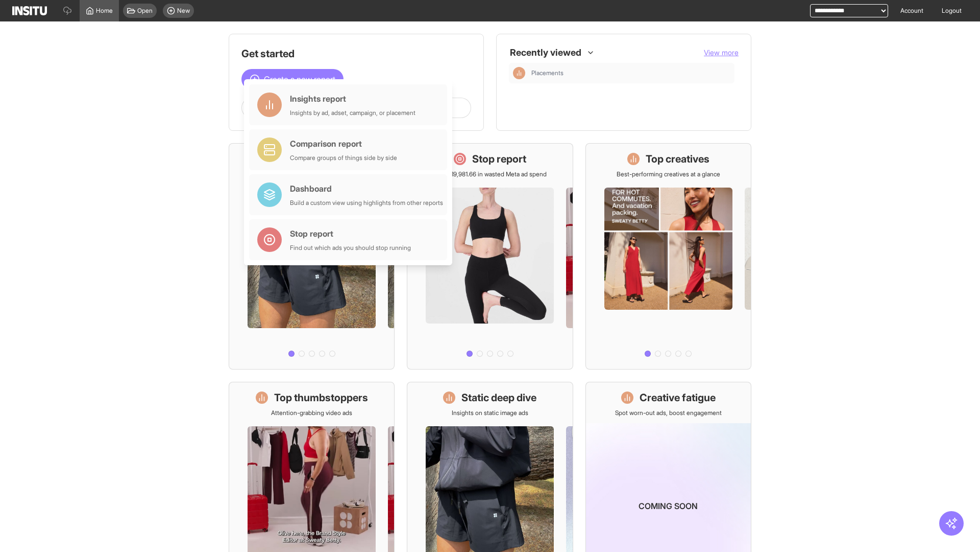 Image resolution: width=980 pixels, height=552 pixels. Describe the element at coordinates (344, 144) in the screenshot. I see `div: Comparison report` at that location.